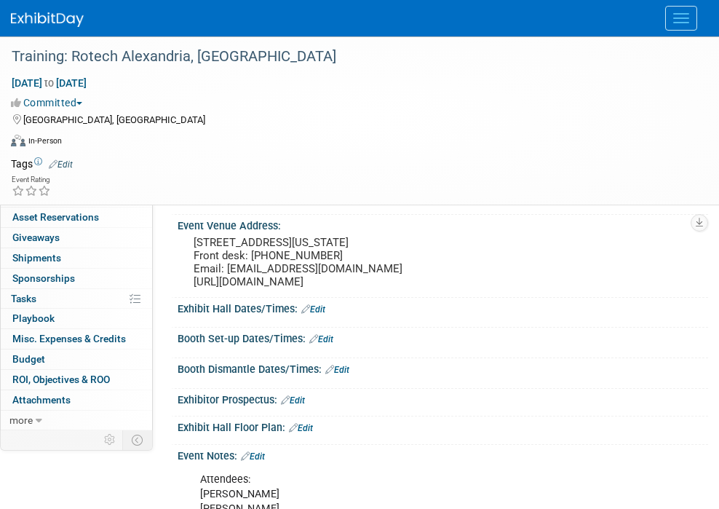 The width and height of the screenshot is (719, 509). What do you see at coordinates (76, 420) in the screenshot?
I see `a: more` at bounding box center [76, 420].